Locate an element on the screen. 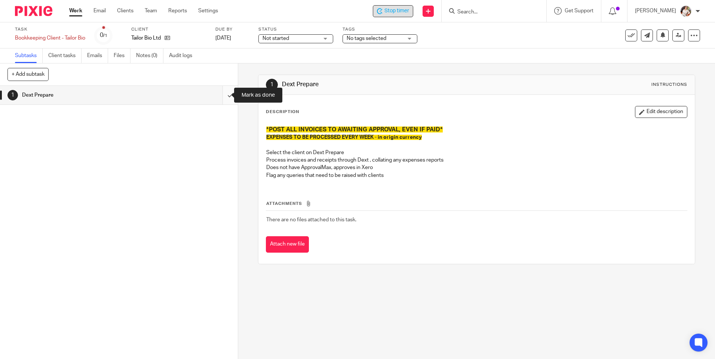 This screenshot has width=715, height=359. p: Flag any queries that need to be raised with clients is located at coordinates (476, 176).